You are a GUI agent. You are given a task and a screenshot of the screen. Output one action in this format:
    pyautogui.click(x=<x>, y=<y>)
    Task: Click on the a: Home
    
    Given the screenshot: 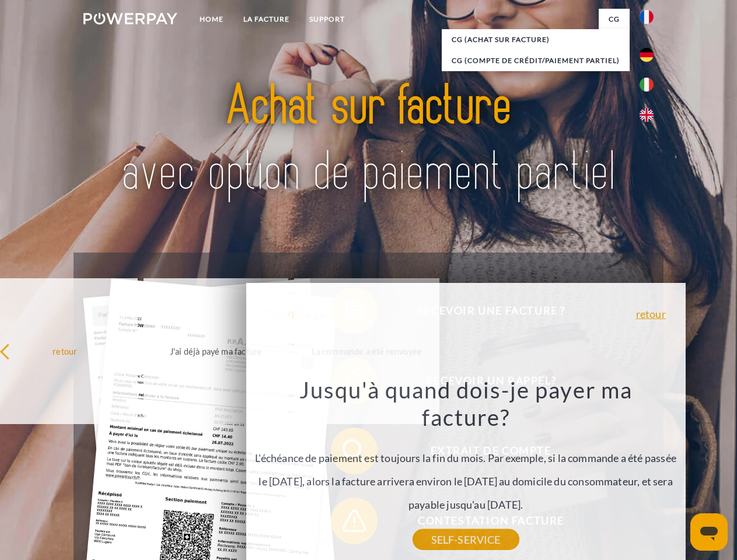 What is the action you would take?
    pyautogui.click(x=211, y=19)
    